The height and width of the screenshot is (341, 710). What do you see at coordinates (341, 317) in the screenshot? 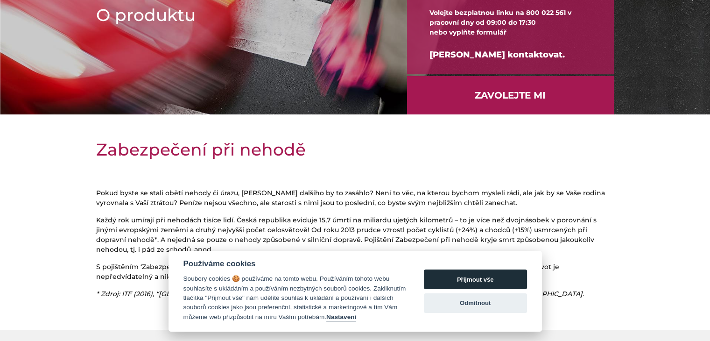
I see `button: Nastavení` at bounding box center [341, 317].